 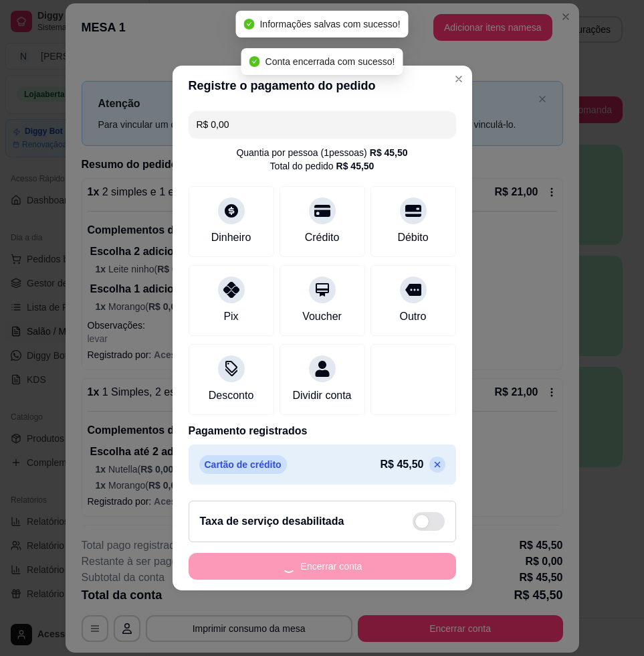 What do you see at coordinates (412, 238) in the screenshot?
I see `div: Débito` at bounding box center [412, 238].